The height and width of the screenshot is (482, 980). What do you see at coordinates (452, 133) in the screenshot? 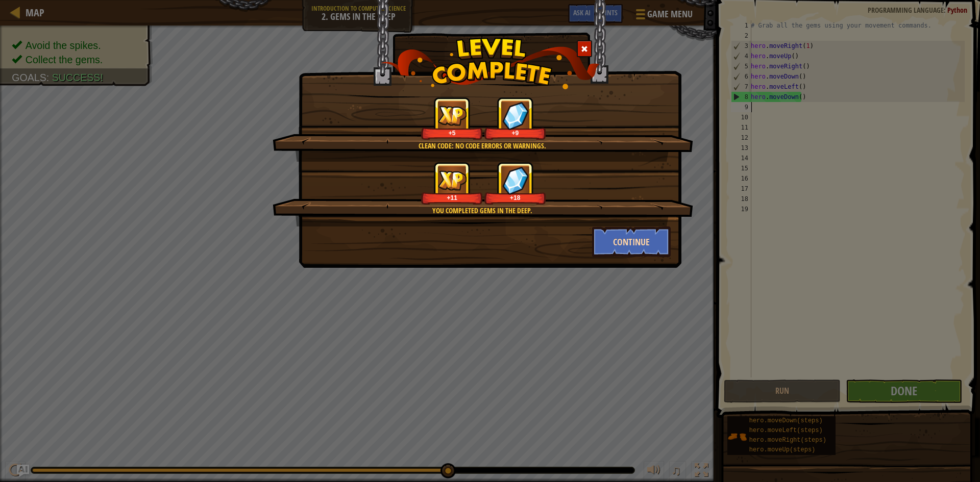
I see `div: +5` at bounding box center [452, 133].